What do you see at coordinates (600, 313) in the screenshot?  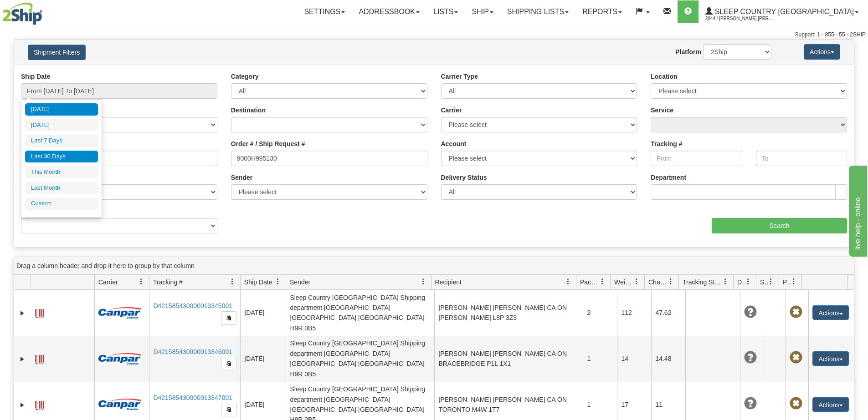 I see `td: 2` at bounding box center [600, 313].